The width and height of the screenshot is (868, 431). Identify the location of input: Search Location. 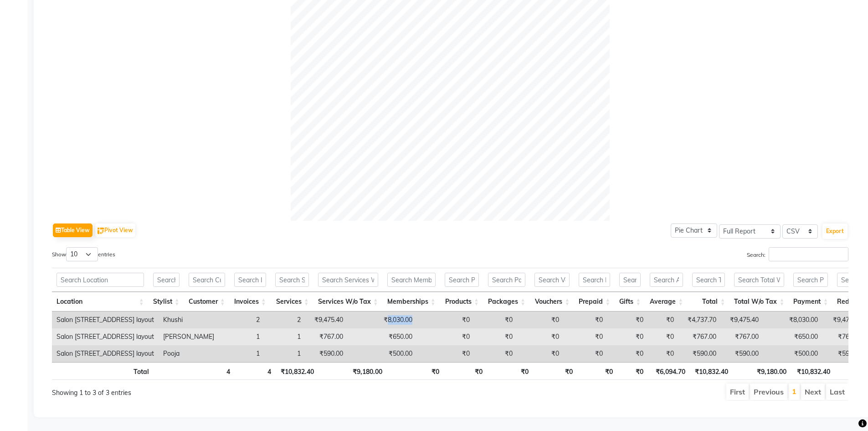
(100, 279).